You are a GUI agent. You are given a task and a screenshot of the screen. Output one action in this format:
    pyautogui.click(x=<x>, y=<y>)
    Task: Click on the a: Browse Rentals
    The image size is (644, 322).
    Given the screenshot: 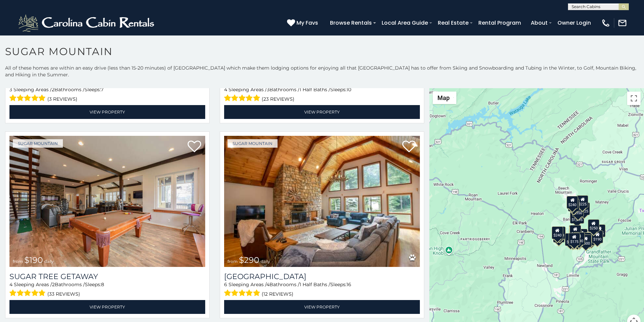 What is the action you would take?
    pyautogui.click(x=351, y=22)
    